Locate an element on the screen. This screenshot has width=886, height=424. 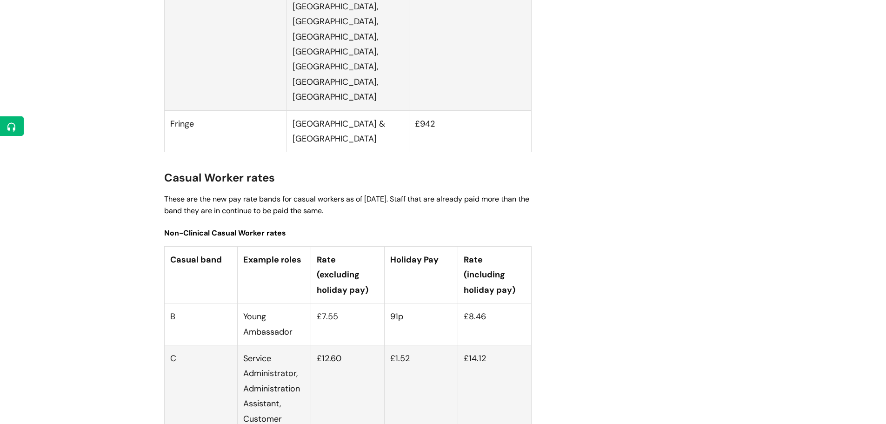
th: Casual band is located at coordinates (201, 275).